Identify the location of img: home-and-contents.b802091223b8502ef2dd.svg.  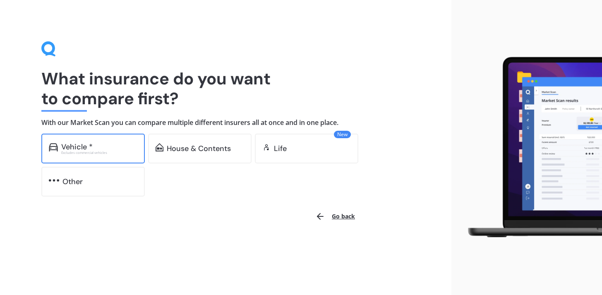
(159, 147).